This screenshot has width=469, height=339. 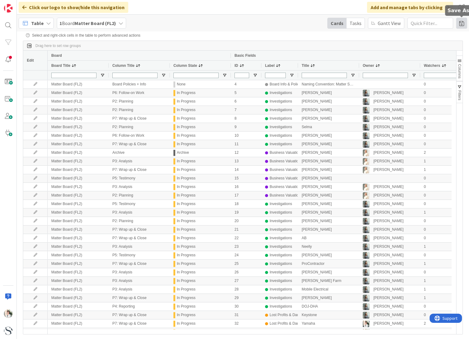 What do you see at coordinates (246, 238) in the screenshot?
I see `div: 22` at bounding box center [246, 238].